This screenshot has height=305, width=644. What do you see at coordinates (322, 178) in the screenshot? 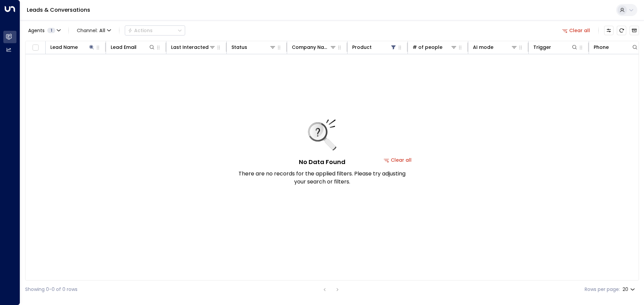
I see `p: There are no records for the applied filters. Please try adjusting your search or filters.` at bounding box center [322, 178].